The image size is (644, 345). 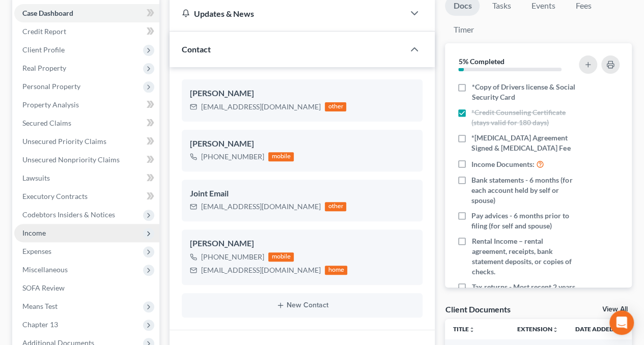 What do you see at coordinates (196, 49) in the screenshot?
I see `span: Contact` at bounding box center [196, 49].